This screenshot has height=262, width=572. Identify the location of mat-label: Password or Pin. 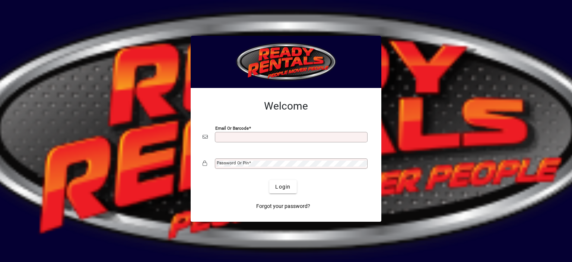
(233, 163).